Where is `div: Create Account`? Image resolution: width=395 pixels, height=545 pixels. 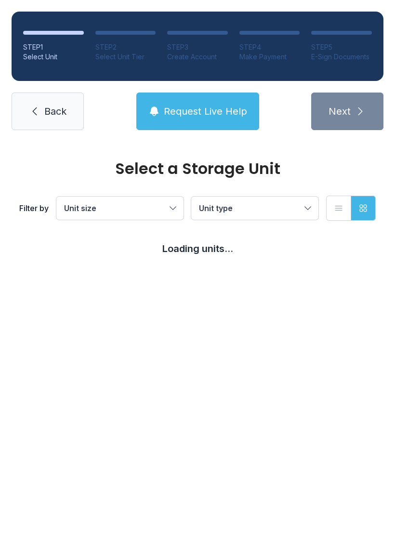
div: Create Account is located at coordinates (197, 57).